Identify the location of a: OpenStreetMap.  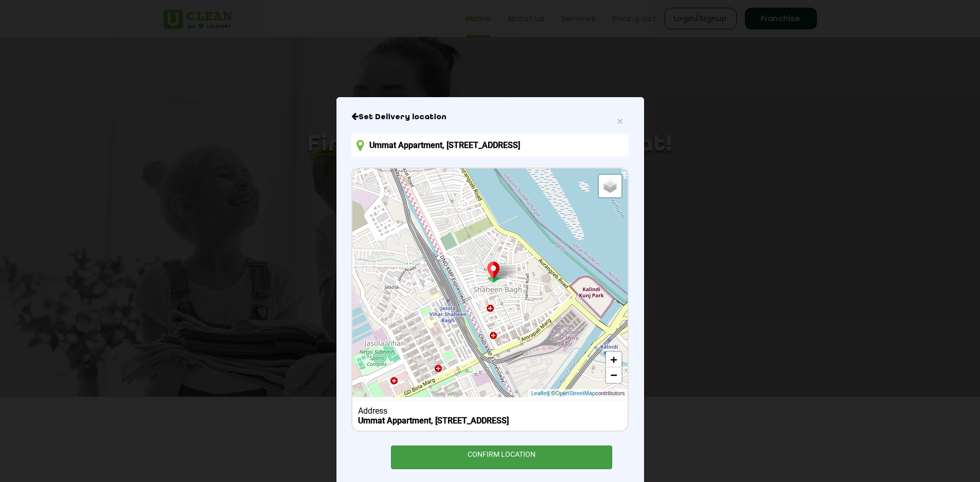
(575, 393).